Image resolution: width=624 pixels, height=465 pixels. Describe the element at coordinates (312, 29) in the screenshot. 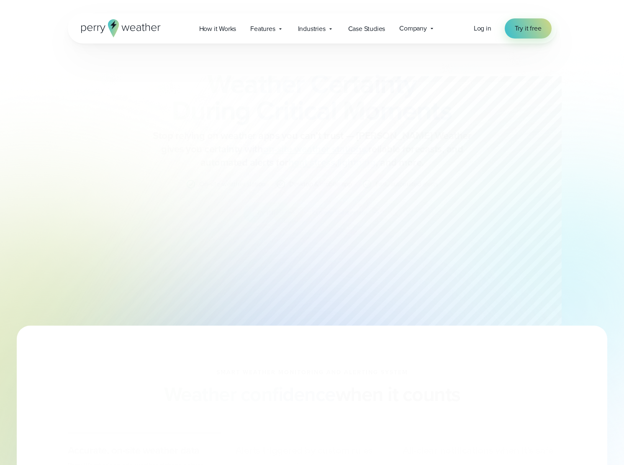

I see `span: Industries` at that location.